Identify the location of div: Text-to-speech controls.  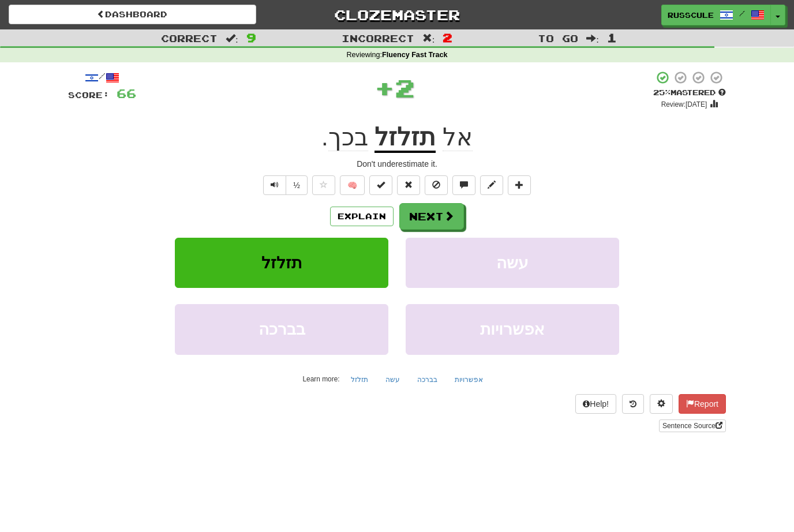
(284, 185).